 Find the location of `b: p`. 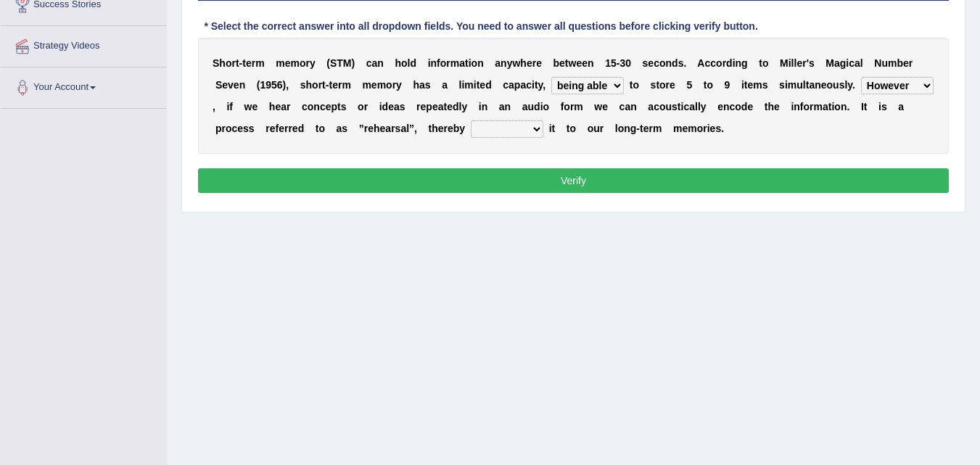

b: p is located at coordinates (517, 85).